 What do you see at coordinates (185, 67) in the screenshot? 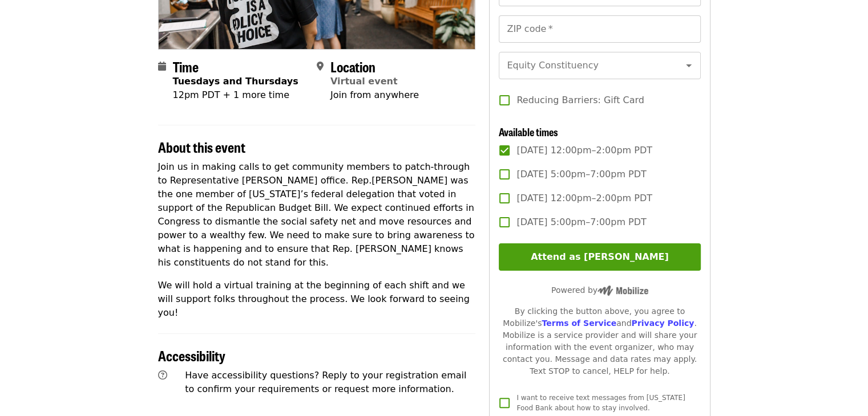
I see `span: Time` at bounding box center [185, 67].